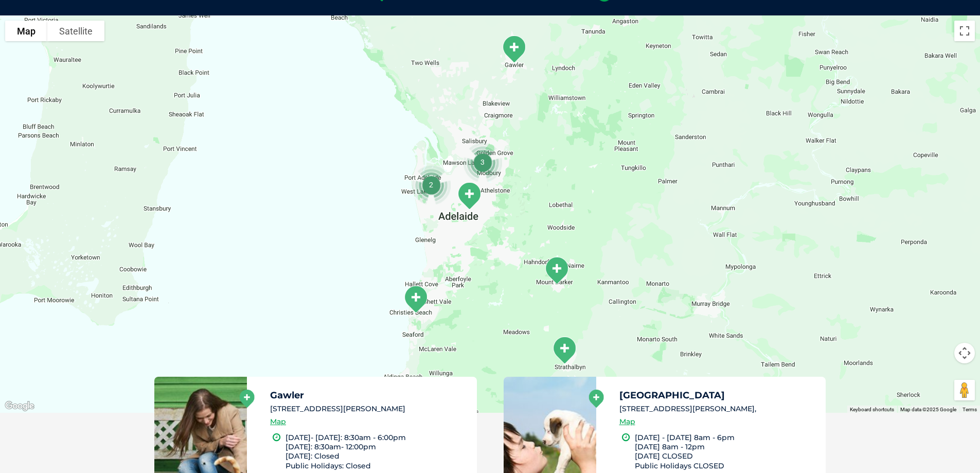 This screenshot has width=980, height=473. I want to click on button: Toggle fullscreen view, so click(965, 31).